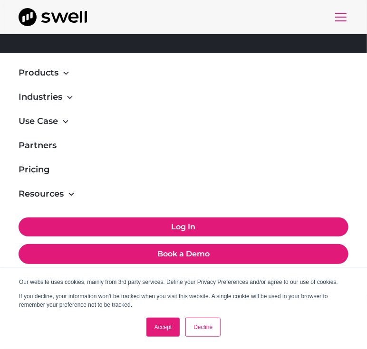 The height and width of the screenshot is (349, 367). Describe the element at coordinates (184, 170) in the screenshot. I see `a: Pricing` at that location.